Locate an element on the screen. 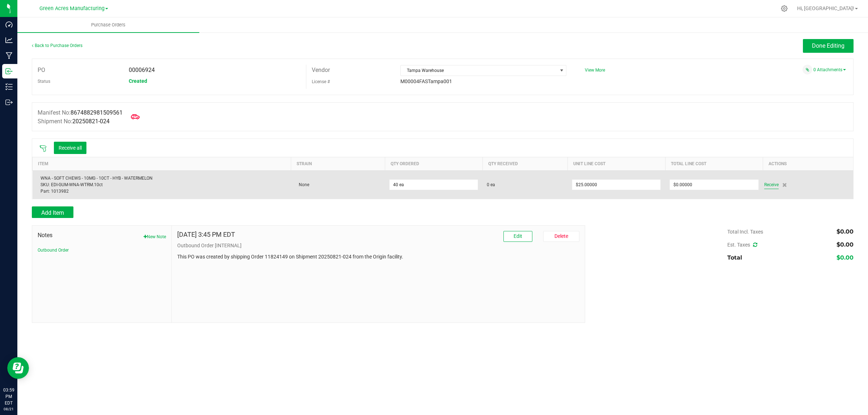  span: Created is located at coordinates (137, 81).